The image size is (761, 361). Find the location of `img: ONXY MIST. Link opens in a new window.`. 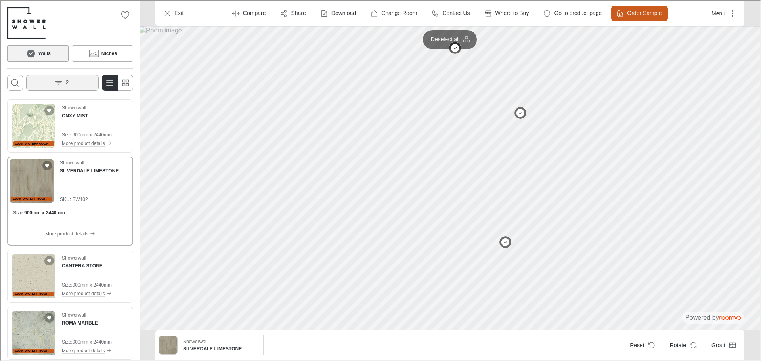

img: ONXY MIST. Link opens in a new window. is located at coordinates (33, 125).